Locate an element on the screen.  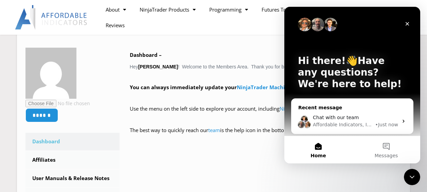
a: User Manuals & Release Notes is located at coordinates (72, 178).